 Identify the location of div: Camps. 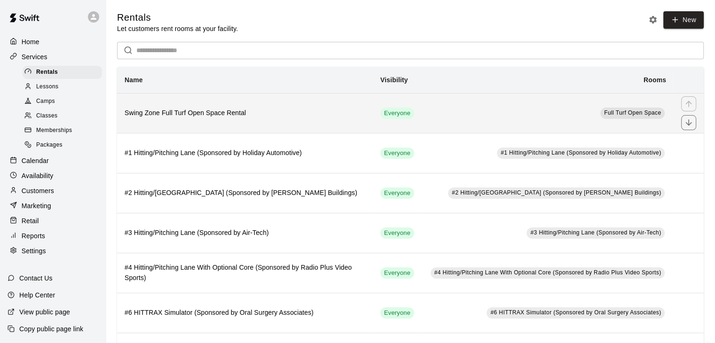
(62, 102).